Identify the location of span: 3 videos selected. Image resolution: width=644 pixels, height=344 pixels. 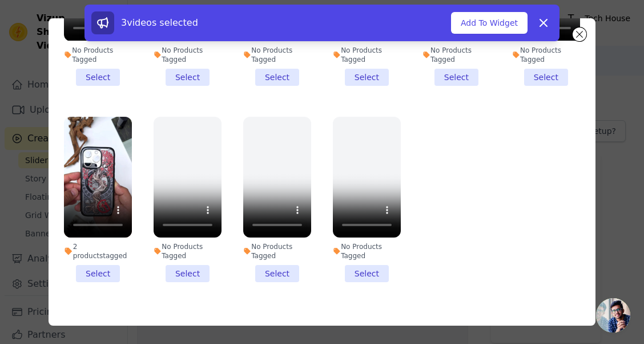
(159, 22).